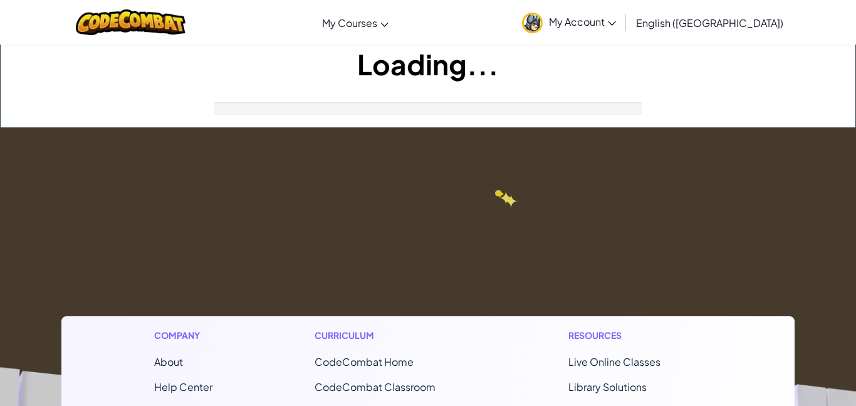 Image resolution: width=856 pixels, height=406 pixels. What do you see at coordinates (350, 23) in the screenshot?
I see `span: My Courses` at bounding box center [350, 23].